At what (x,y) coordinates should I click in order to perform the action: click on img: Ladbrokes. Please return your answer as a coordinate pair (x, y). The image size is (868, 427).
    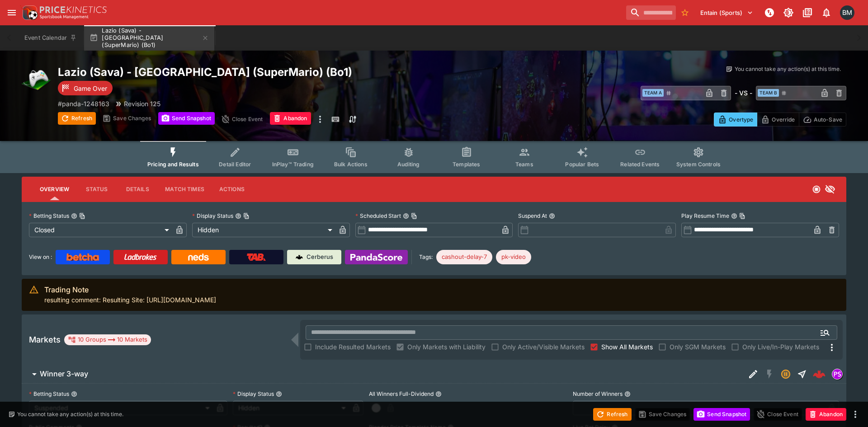
    Looking at the image, I should click on (140, 257).